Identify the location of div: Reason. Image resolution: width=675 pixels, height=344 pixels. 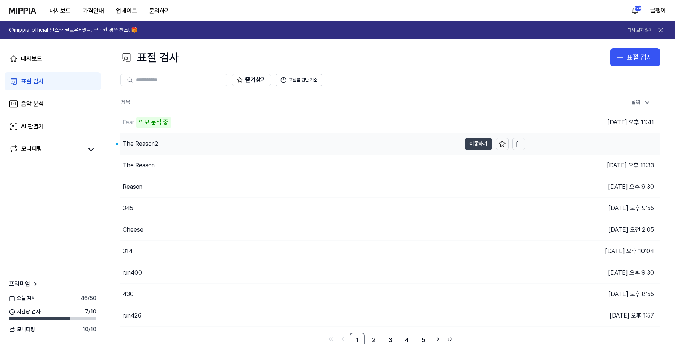
(133, 187).